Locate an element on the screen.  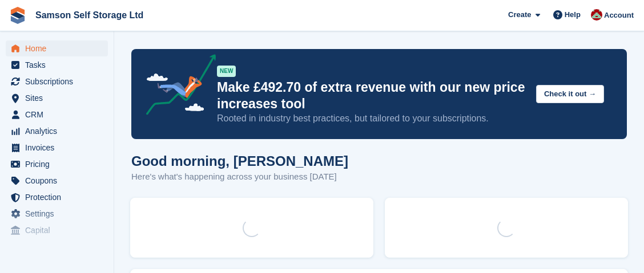
span: Home is located at coordinates (59, 49).